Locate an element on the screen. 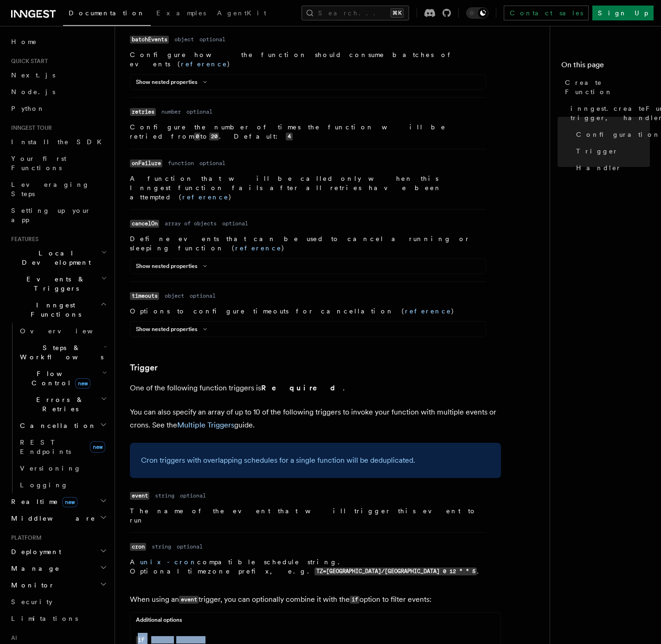  button: Monitor is located at coordinates (58, 585).